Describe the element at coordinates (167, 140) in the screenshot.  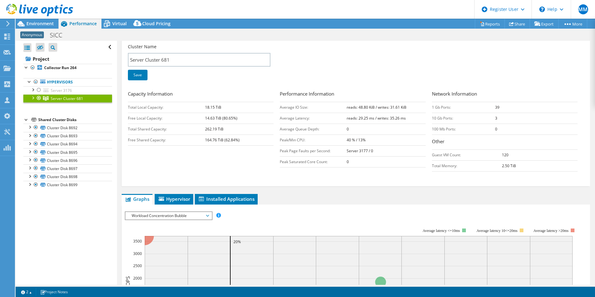
I see `td: Free Shared Capacity:` at that location.